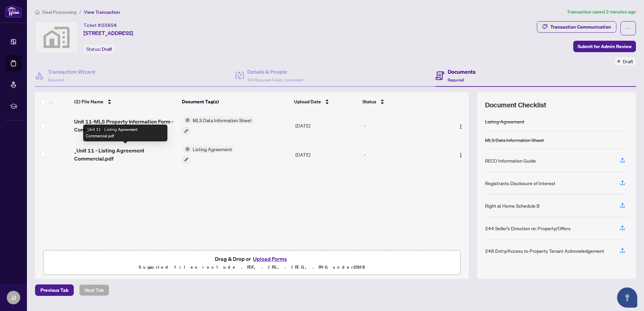 Image resolution: width=644 pixels, height=311 pixels. What do you see at coordinates (605, 47) in the screenshot?
I see `span: Submit for Admin Review` at bounding box center [605, 47].